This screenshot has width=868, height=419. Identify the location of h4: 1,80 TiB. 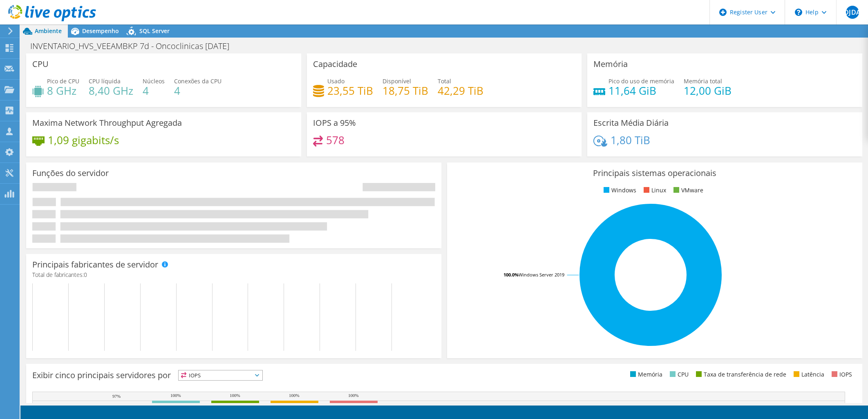
(630, 140).